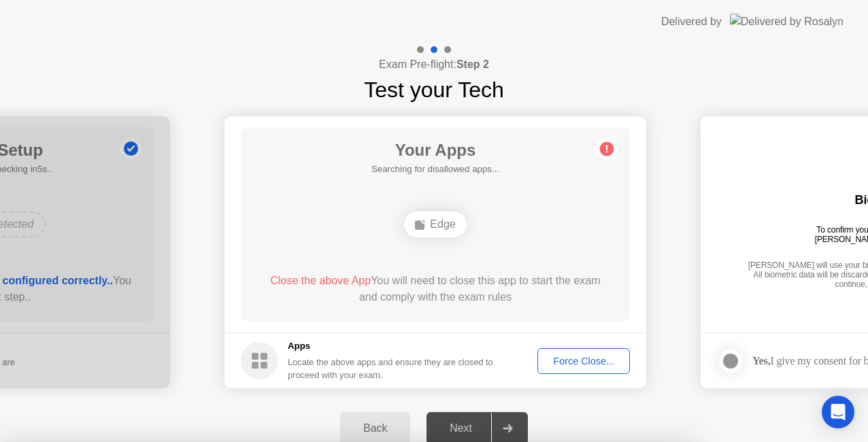  What do you see at coordinates (375, 429) in the screenshot?
I see `div: Back` at bounding box center [375, 429].